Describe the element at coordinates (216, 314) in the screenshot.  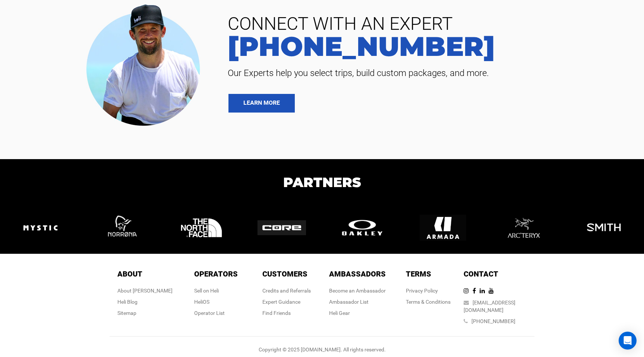
I see `div: Operator List` at that location.